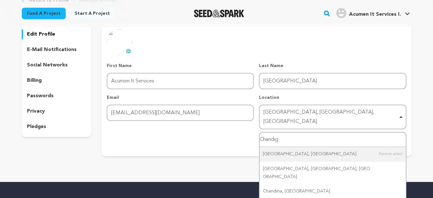 The image size is (433, 198). What do you see at coordinates (57, 96) in the screenshot?
I see `button: passwords` at bounding box center [57, 96].